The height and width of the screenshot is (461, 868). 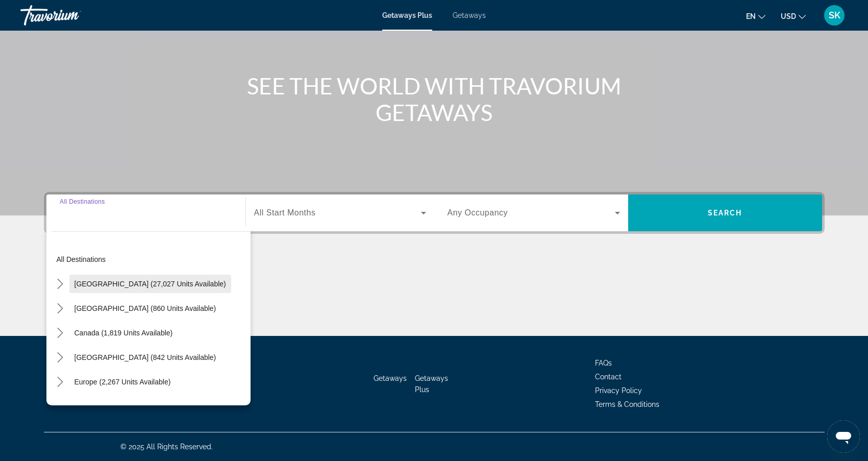 I want to click on span: All Destinations, so click(x=82, y=201).